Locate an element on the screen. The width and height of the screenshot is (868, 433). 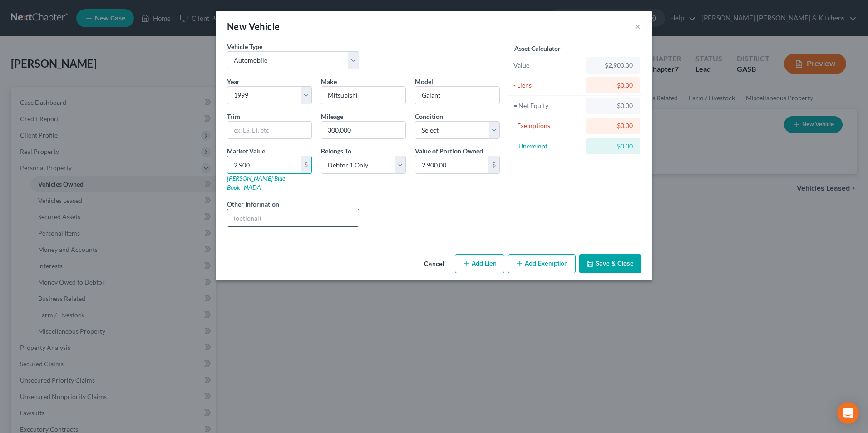
button: Cancel is located at coordinates (434, 264).